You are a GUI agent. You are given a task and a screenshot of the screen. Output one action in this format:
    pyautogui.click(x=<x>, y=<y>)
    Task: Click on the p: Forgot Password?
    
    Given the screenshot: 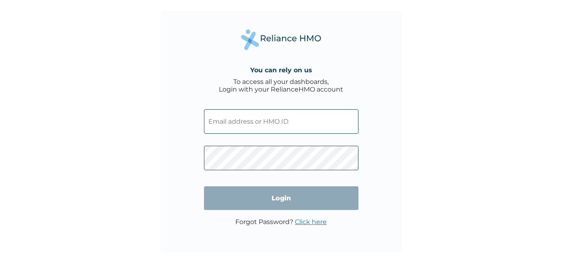 What is the action you would take?
    pyautogui.click(x=281, y=222)
    